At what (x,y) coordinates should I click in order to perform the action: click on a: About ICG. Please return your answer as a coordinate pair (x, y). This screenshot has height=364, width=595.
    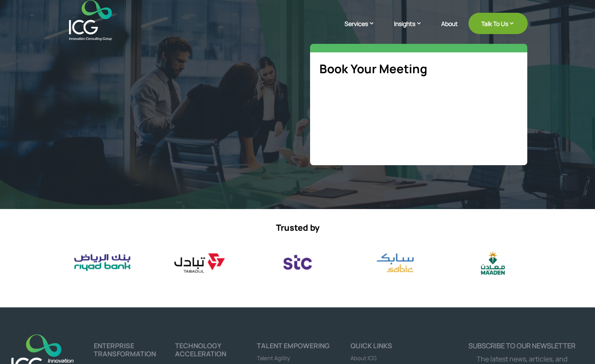
    Looking at the image, I should click on (364, 358).